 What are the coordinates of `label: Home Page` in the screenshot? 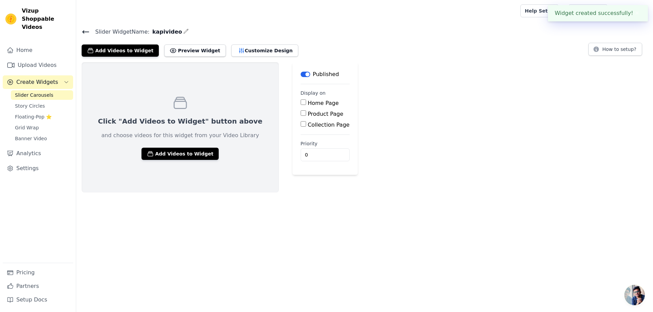 It's located at (323, 103).